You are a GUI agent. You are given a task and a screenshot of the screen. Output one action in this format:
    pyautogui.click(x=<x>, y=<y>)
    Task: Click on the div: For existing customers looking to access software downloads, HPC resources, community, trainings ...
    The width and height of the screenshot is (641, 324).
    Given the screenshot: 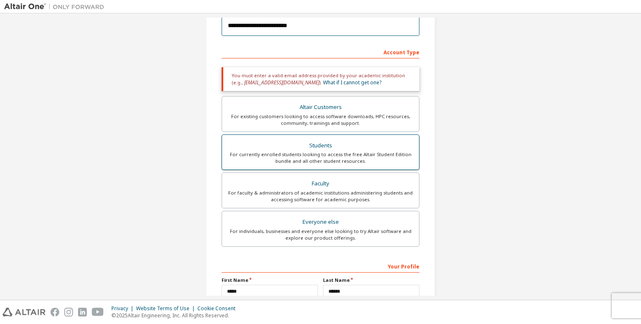 What is the action you would take?
    pyautogui.click(x=321, y=120)
    